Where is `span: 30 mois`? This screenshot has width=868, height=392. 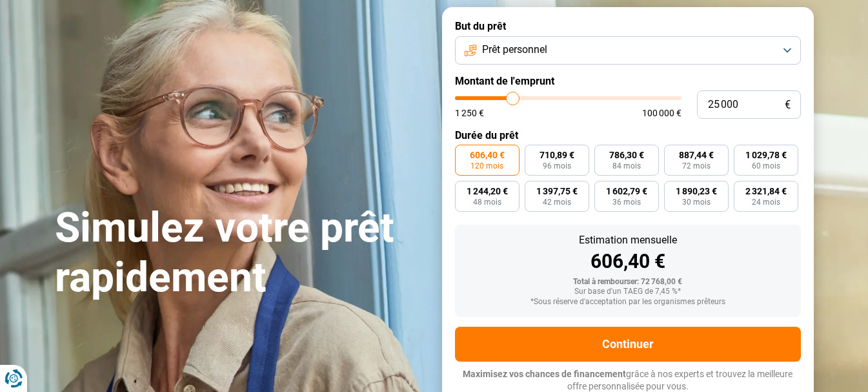
span: 30 mois is located at coordinates (696, 202).